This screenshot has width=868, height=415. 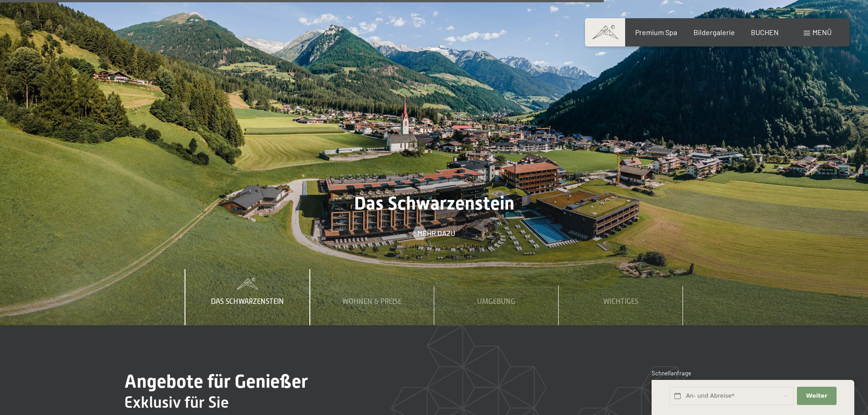 I want to click on span: Menü, so click(x=822, y=32).